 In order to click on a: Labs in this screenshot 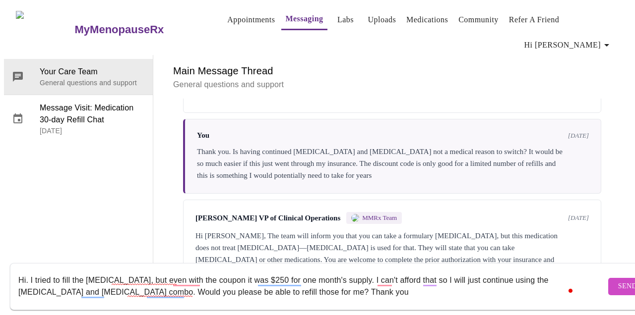, I will do `click(345, 20)`.